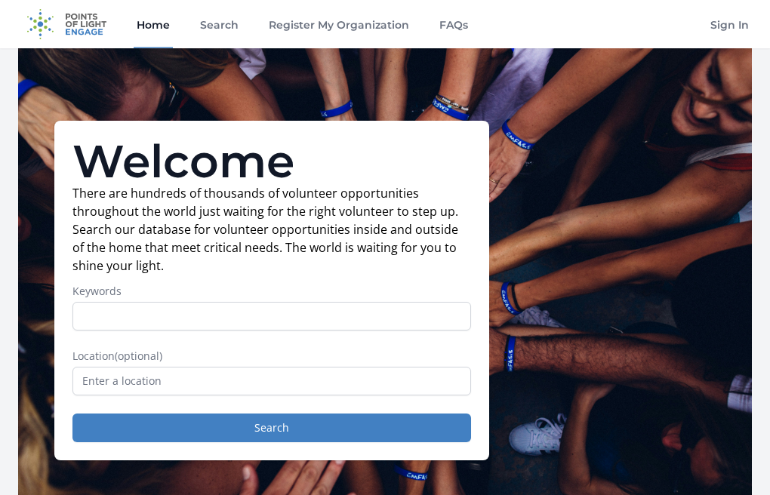 The image size is (770, 495). What do you see at coordinates (272, 381) in the screenshot?
I see `input: Enter a location` at bounding box center [272, 381].